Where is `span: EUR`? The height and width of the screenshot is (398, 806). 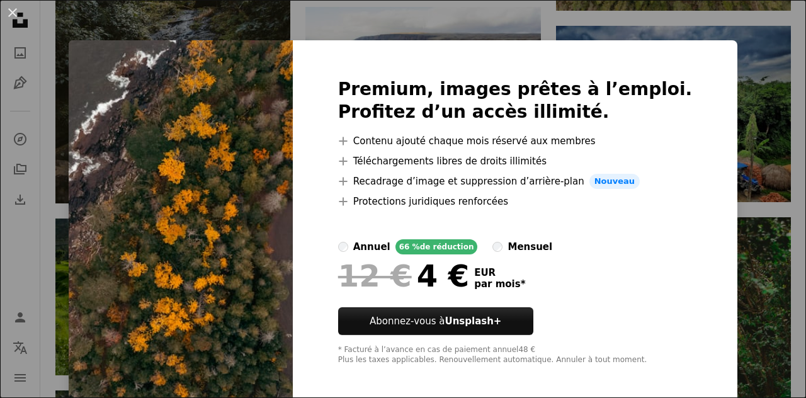
span: EUR is located at coordinates (499, 272).